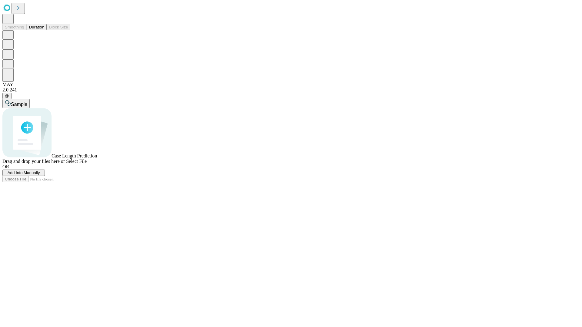 The height and width of the screenshot is (327, 582). Describe the element at coordinates (58, 27) in the screenshot. I see `button: Block Size` at that location.